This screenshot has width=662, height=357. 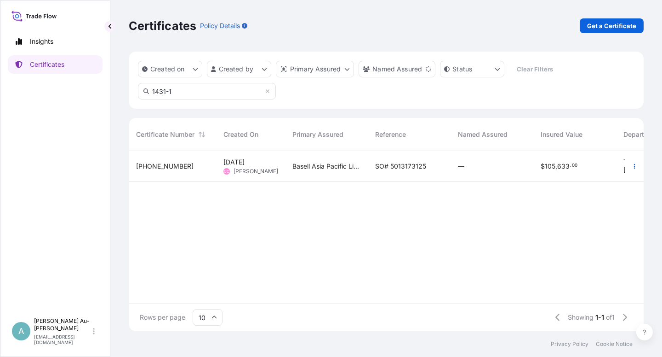 What do you see at coordinates (397, 69) in the screenshot?
I see `p: Named Assured` at bounding box center [397, 69].